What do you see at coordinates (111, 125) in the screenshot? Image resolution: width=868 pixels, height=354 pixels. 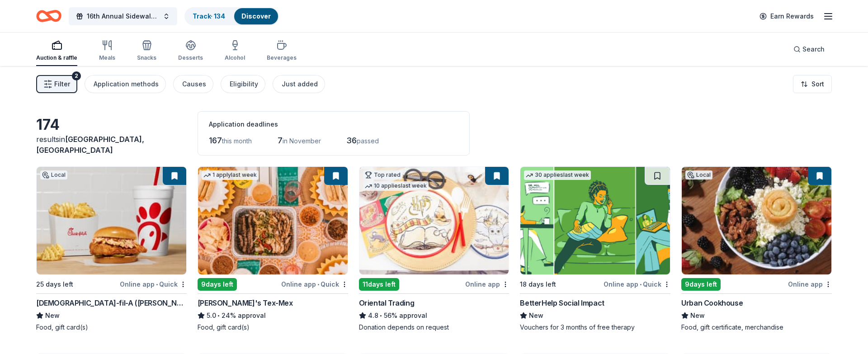 I see `div: 174` at bounding box center [111, 125].